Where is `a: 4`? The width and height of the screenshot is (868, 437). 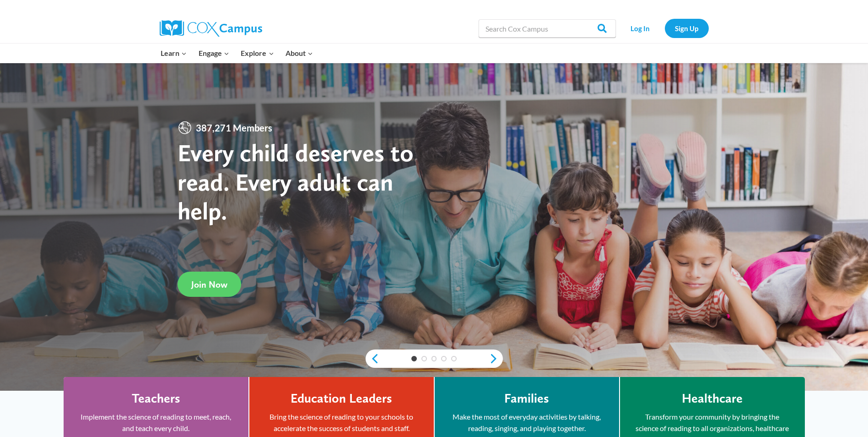 a: 4 is located at coordinates (444, 359).